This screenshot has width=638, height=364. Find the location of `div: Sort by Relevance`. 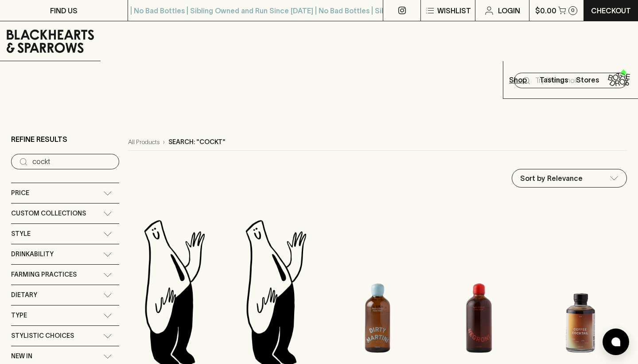

div: Sort by Relevance is located at coordinates (569, 178).